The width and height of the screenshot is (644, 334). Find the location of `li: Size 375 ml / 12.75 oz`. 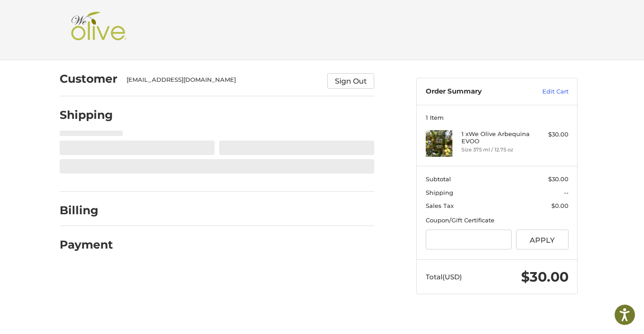

li: Size 375 ml / 12.75 oz is located at coordinates (496, 150).